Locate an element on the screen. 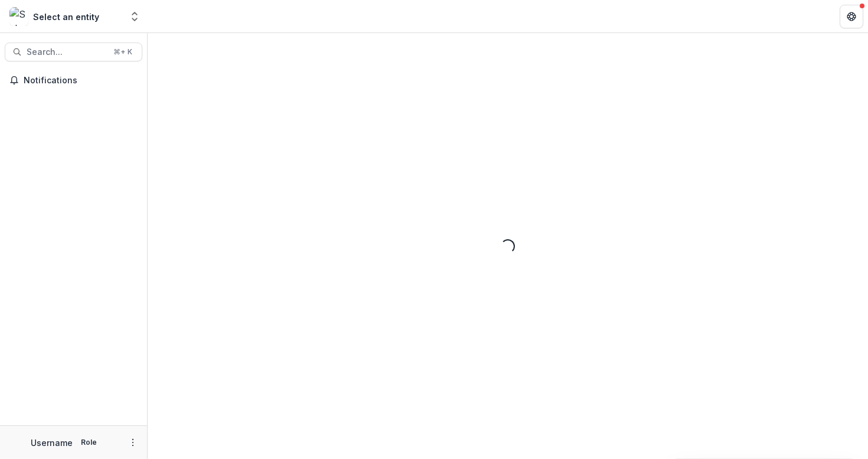  span: Notifications is located at coordinates (80, 80).